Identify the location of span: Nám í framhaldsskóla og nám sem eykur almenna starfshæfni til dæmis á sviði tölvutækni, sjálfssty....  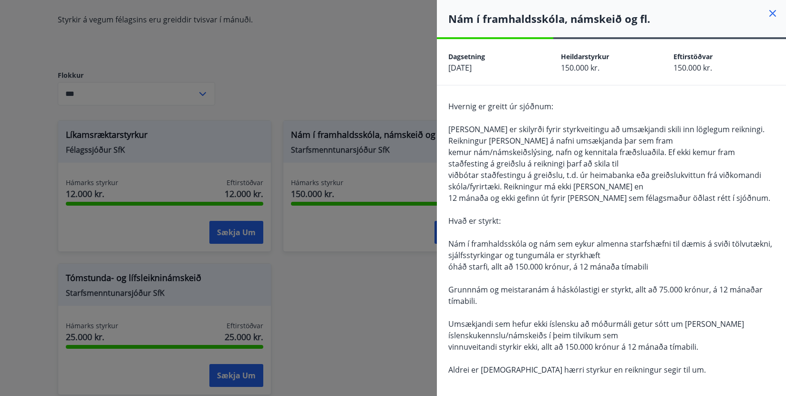
(610, 250).